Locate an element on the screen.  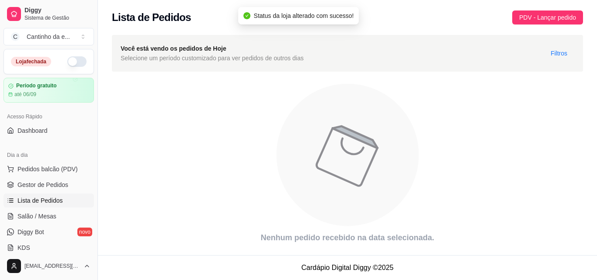
a: Dashboard is located at coordinates (49, 131).